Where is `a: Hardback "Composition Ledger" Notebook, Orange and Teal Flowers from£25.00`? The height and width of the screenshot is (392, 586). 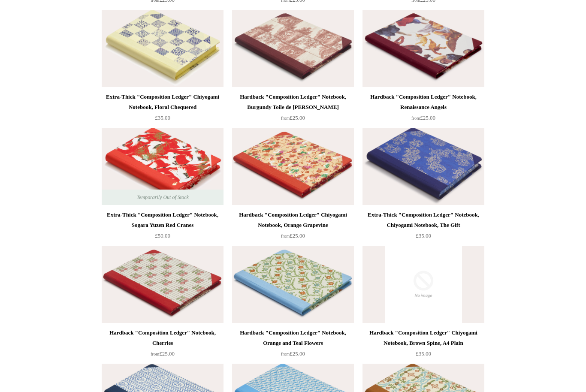 a: Hardback "Composition Ledger" Notebook, Orange and Teal Flowers from£25.00 is located at coordinates (293, 345).